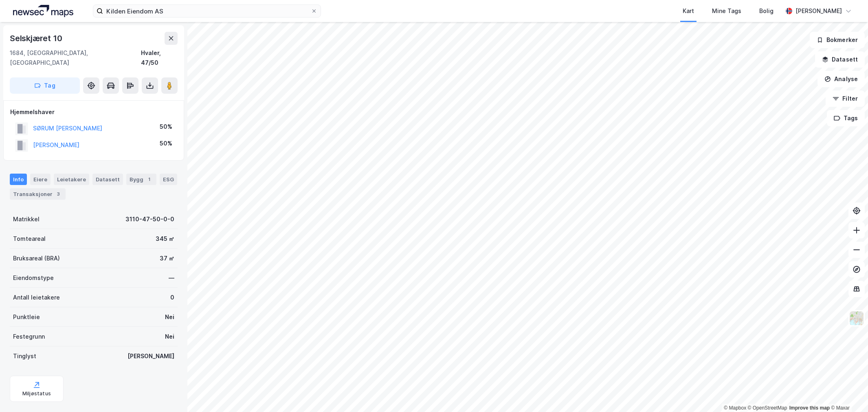 The width and height of the screenshot is (868, 412). Describe the element at coordinates (165, 239) in the screenshot. I see `div: 345 ㎡` at that location.